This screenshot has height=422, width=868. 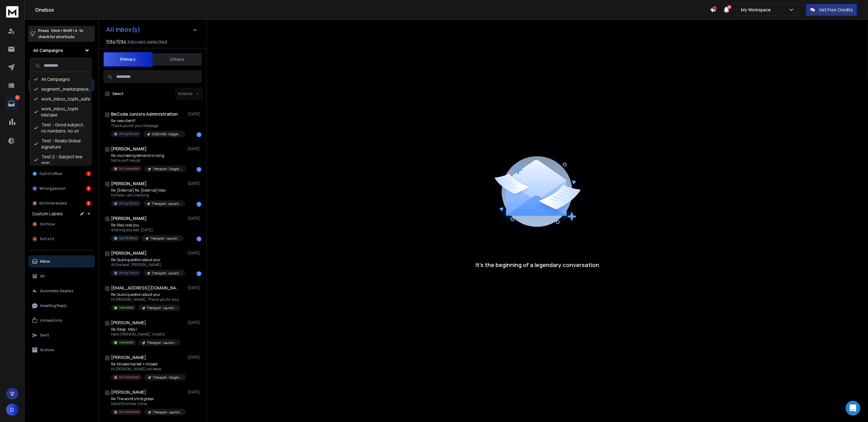 What do you see at coordinates (52, 188) in the screenshot?
I see `p: Wrong person` at bounding box center [52, 188].